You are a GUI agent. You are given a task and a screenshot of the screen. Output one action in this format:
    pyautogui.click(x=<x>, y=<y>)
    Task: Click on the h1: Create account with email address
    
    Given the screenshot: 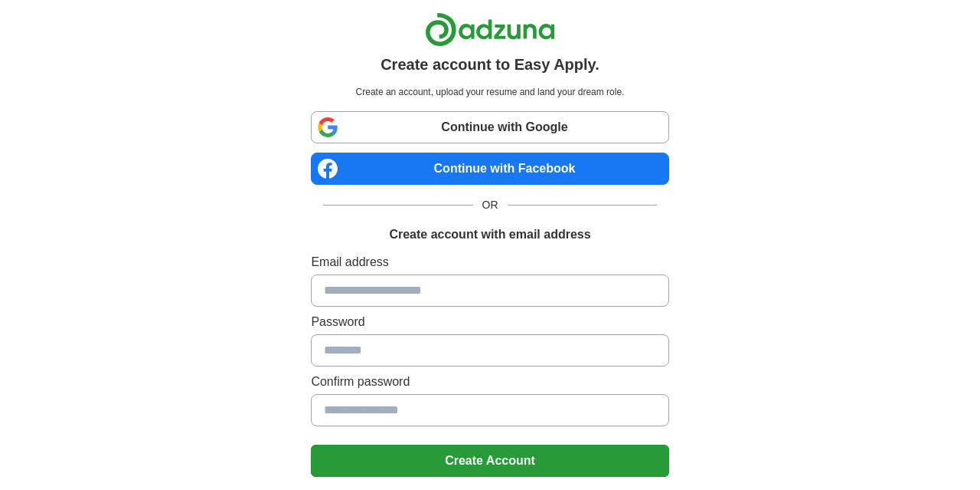 What is the action you would take?
    pyautogui.click(x=490, y=235)
    